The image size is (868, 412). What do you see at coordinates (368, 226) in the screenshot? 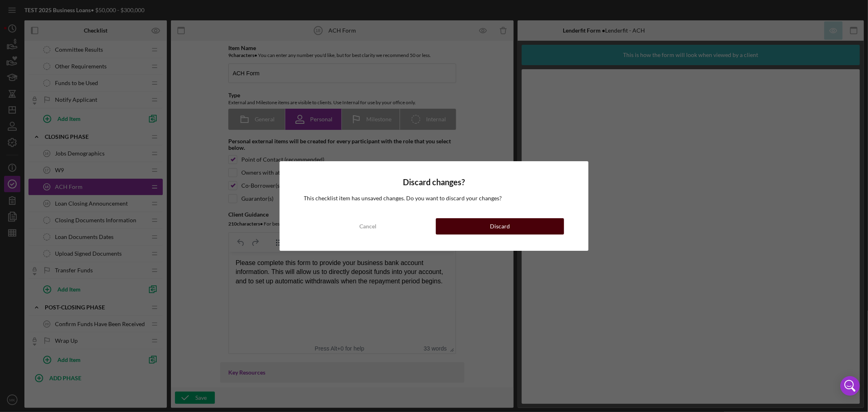
I see `div: Cancel` at bounding box center [368, 226].